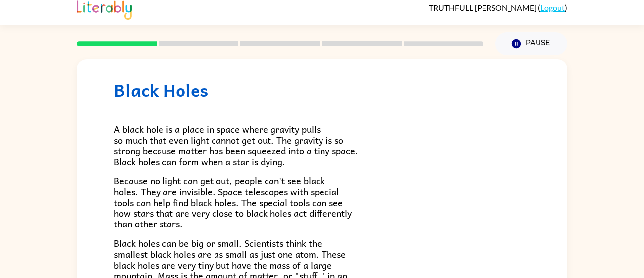  Describe the element at coordinates (531, 44) in the screenshot. I see `button: Pause` at that location.